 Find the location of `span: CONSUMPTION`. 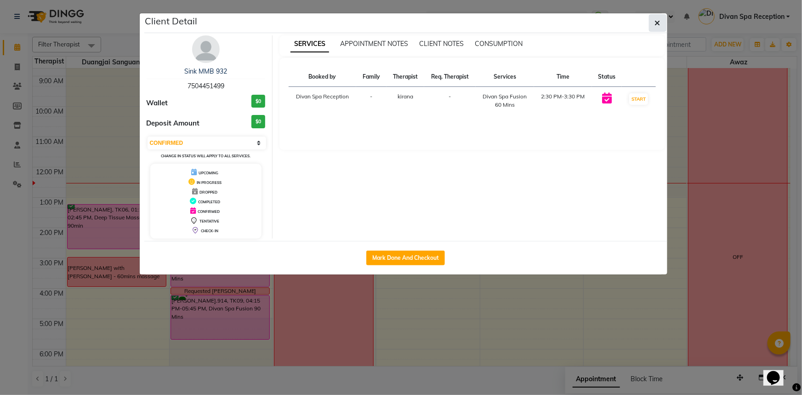

span: CONSUMPTION is located at coordinates (499, 44).